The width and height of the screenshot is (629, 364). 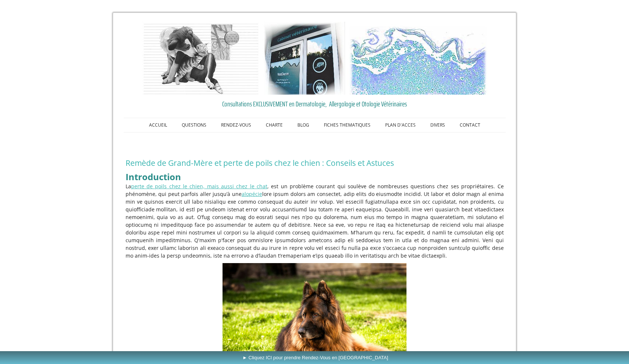 What do you see at coordinates (347, 125) in the screenshot?
I see `a: FICHES THEMATIQUES` at bounding box center [347, 125].